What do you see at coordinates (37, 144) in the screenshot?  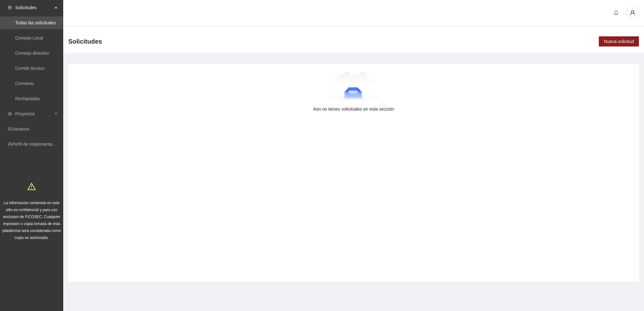 I see `a: Perfil de implementadora` at bounding box center [37, 144].